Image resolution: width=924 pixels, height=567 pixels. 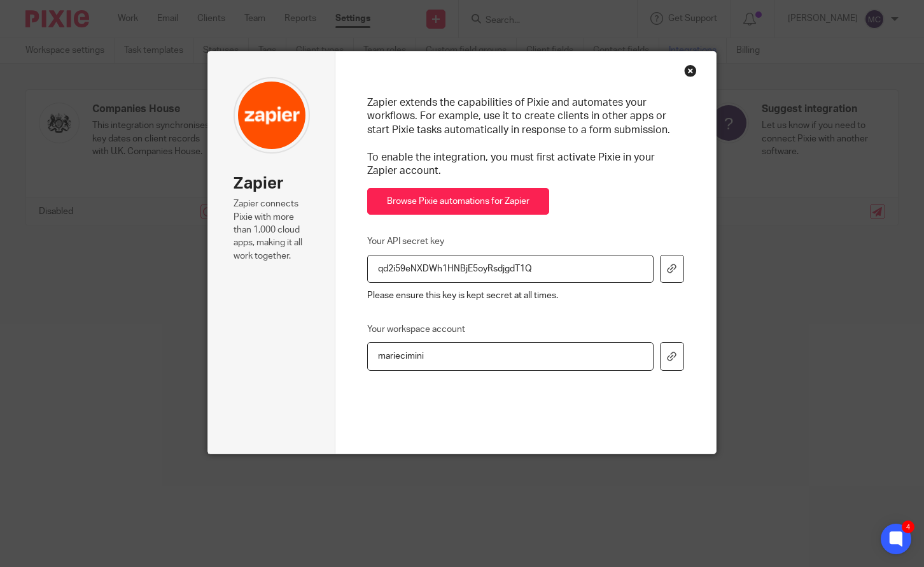 What do you see at coordinates (691, 71) in the screenshot?
I see `div: Close this dialog window` at bounding box center [691, 71].